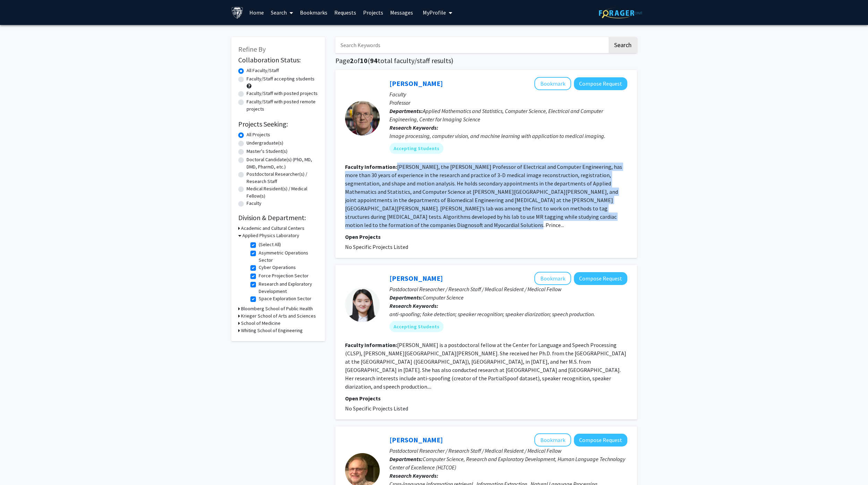 Image resolution: width=868 pixels, height=485 pixels. I want to click on button: Add Jerry Prince to Bookmarks, so click(553, 84).